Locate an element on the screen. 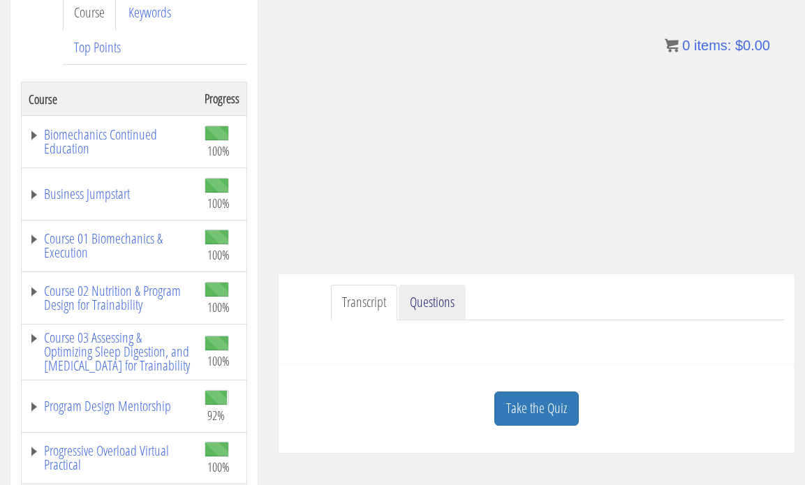 This screenshot has height=485, width=805. a: Biomechanics Continued Education is located at coordinates (110, 142).